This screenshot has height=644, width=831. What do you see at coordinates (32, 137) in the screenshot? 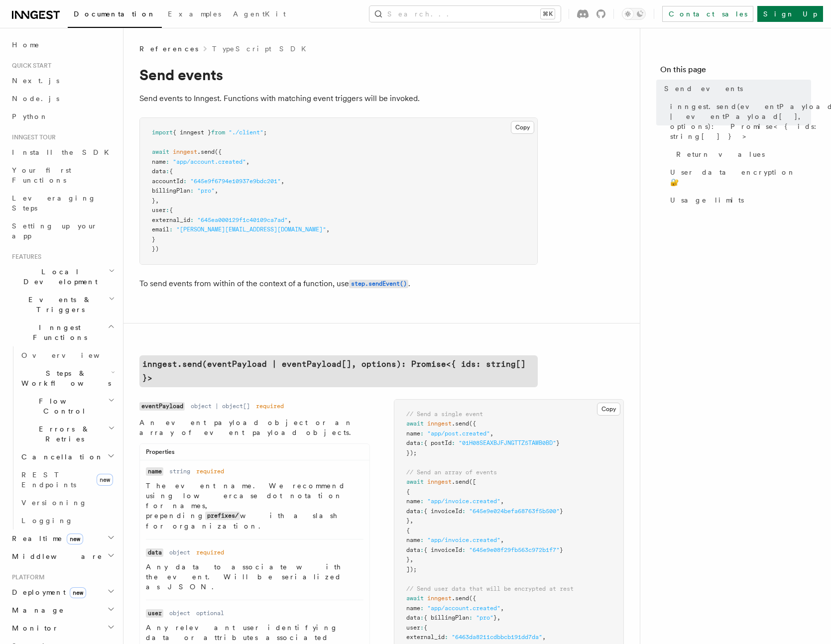
I see `span: Inngest tour` at bounding box center [32, 137].